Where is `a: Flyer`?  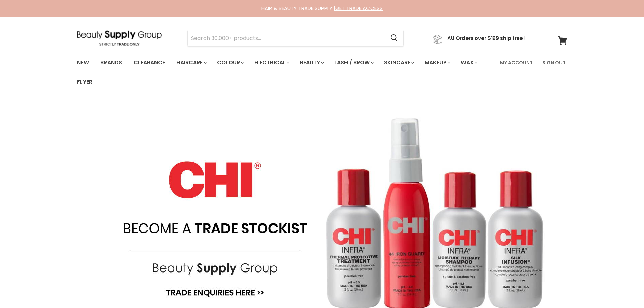 a: Flyer is located at coordinates (84, 82).